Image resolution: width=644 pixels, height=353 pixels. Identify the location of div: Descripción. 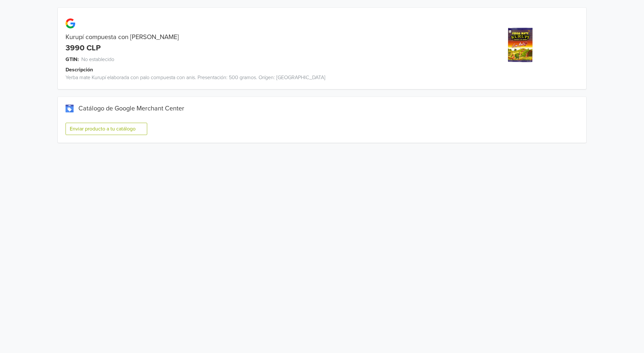
(264, 70).